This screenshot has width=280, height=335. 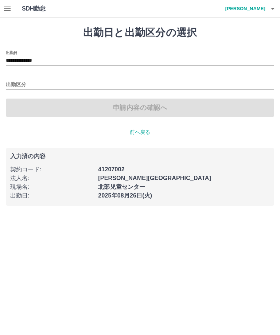 What do you see at coordinates (52, 196) in the screenshot?
I see `p: 出勤日 :` at bounding box center [52, 196].